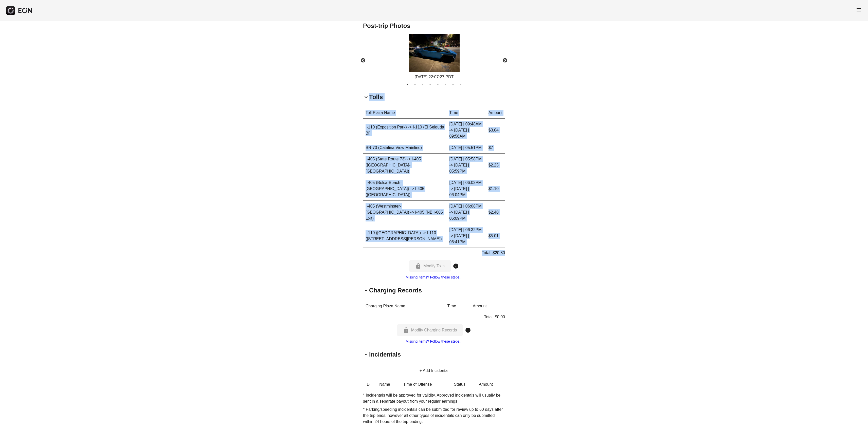 This screenshot has height=428, width=868. Describe the element at coordinates (434, 415) in the screenshot. I see `p: * Parking/speeding incidentals can be submitted for review up to 60 days after the trip ends, how...` at that location.